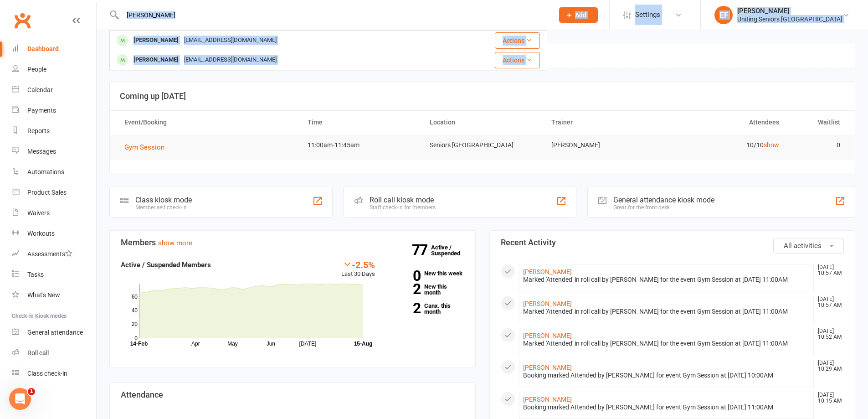 The image size is (868, 419). I want to click on div: Staff check-in for members, so click(402, 207).